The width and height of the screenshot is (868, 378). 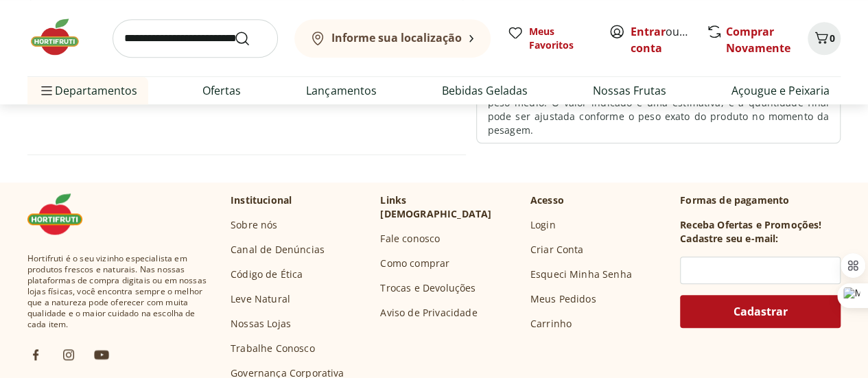 I want to click on a: Aviso de Privacidade, so click(x=428, y=313).